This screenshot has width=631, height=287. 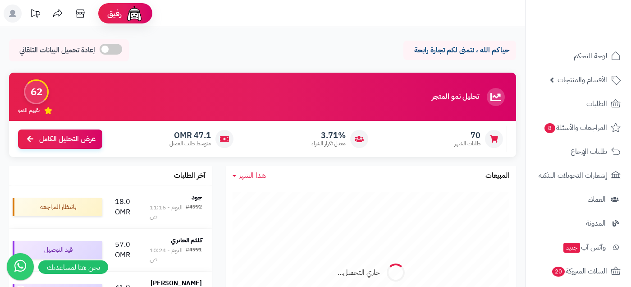 What do you see at coordinates (584, 247) in the screenshot?
I see `span: وآتس آب` at bounding box center [584, 247].